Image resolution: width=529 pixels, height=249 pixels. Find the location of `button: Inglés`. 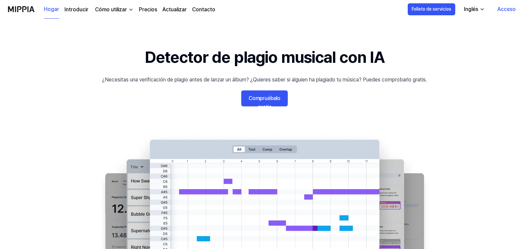

button: Inglés is located at coordinates (474, 9).